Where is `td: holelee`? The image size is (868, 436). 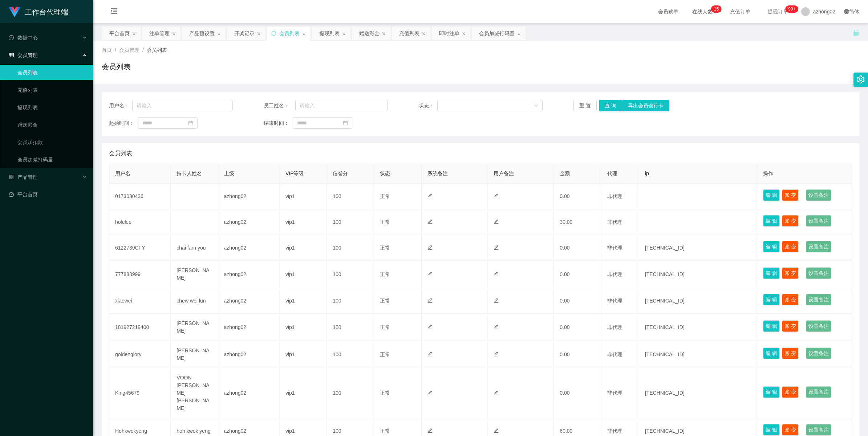 td: holelee is located at coordinates (139, 222).